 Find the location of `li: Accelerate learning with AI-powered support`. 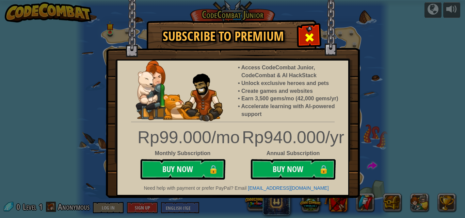

li: Accelerate learning with AI-powered support is located at coordinates (292, 111).